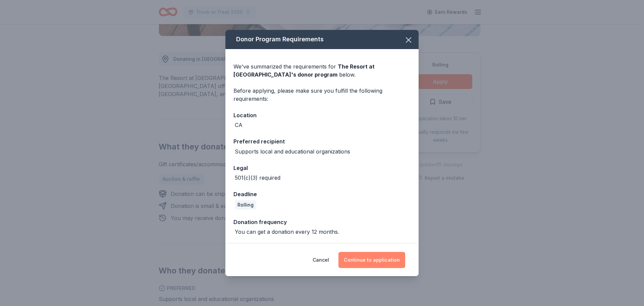 The height and width of the screenshot is (306, 644). I want to click on div: Rolling, so click(246, 205).